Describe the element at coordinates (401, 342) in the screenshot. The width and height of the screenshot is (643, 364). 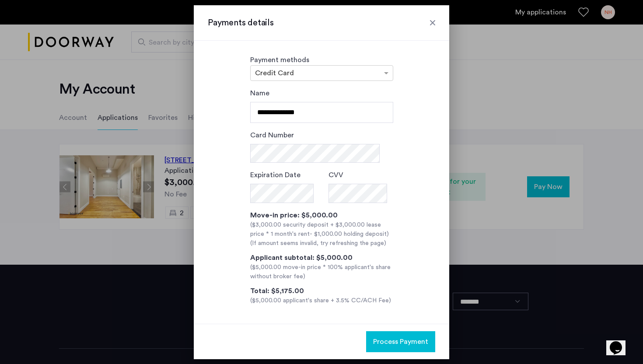
I see `span: Process Payment` at that location.